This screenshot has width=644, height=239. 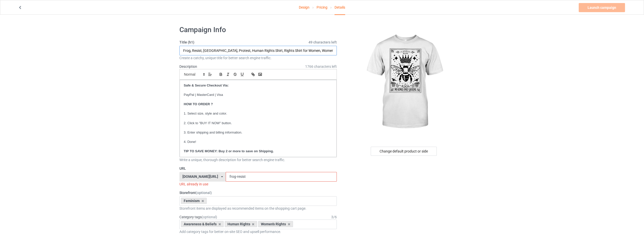 What do you see at coordinates (198, 217) in the screenshot?
I see `label: Category tags` at bounding box center [198, 217].